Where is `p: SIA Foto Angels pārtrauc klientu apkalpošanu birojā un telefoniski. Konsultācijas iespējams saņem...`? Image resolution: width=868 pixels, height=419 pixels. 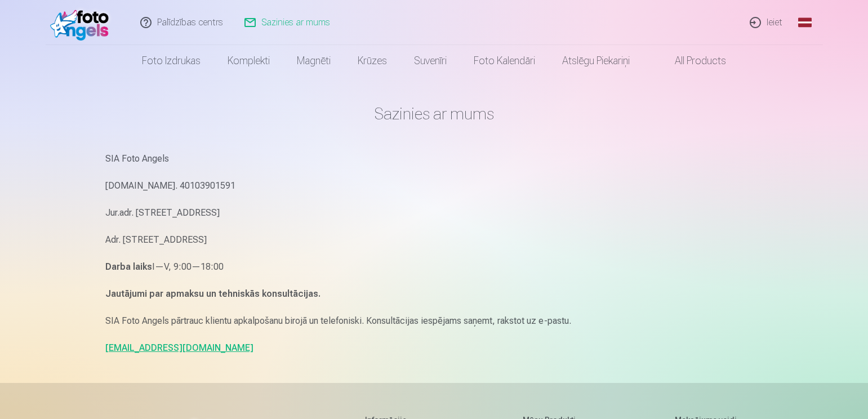
p: SIA Foto Angels pārtrauc klientu apkalpošanu birojā un telefoniski. Konsultācijas iespējams saņem... is located at coordinates (434, 321).